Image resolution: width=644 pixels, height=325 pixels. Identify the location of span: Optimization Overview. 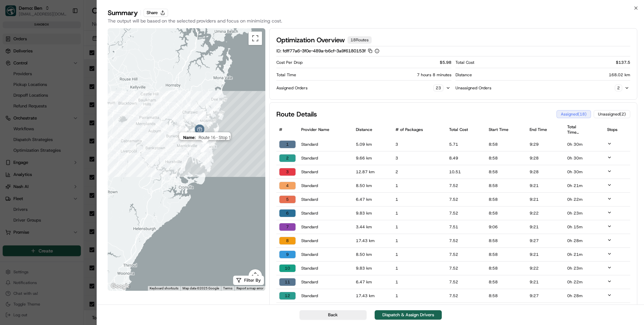
(311, 40).